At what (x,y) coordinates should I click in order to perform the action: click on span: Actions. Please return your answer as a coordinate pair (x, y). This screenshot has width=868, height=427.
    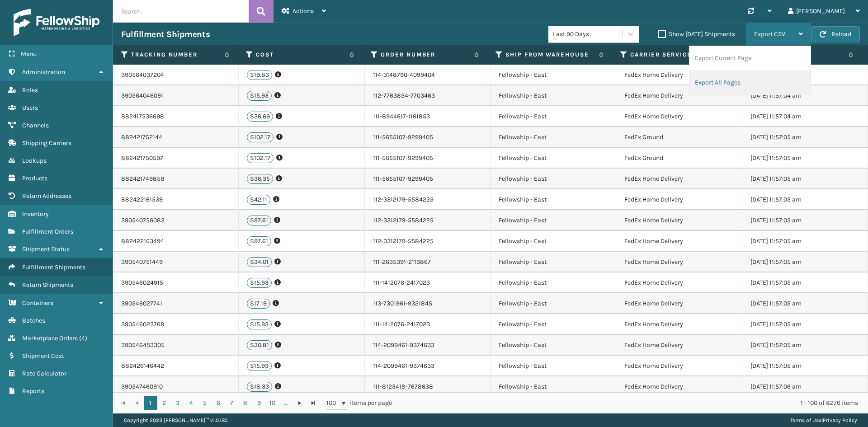
    Looking at the image, I should click on (303, 11).